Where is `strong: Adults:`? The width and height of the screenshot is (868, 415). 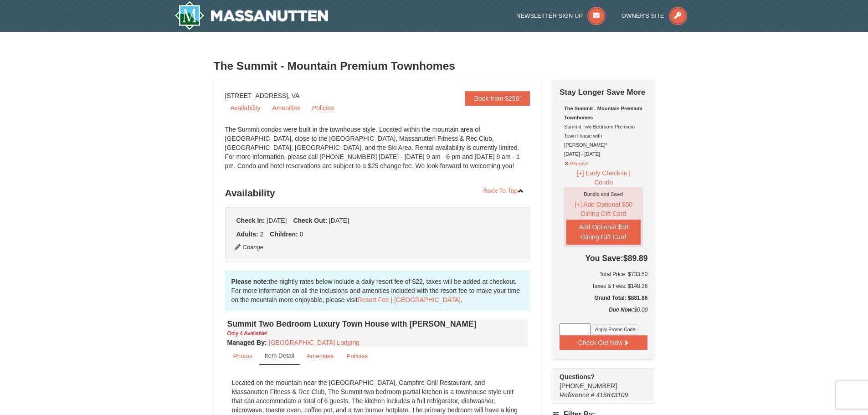
strong: Adults: is located at coordinates (248, 234).